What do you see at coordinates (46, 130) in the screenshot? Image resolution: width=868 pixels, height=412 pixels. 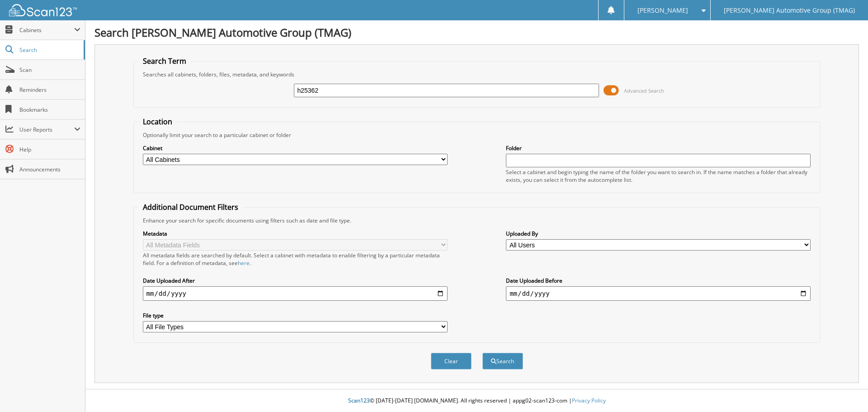 I see `span: User Reports` at bounding box center [46, 130].